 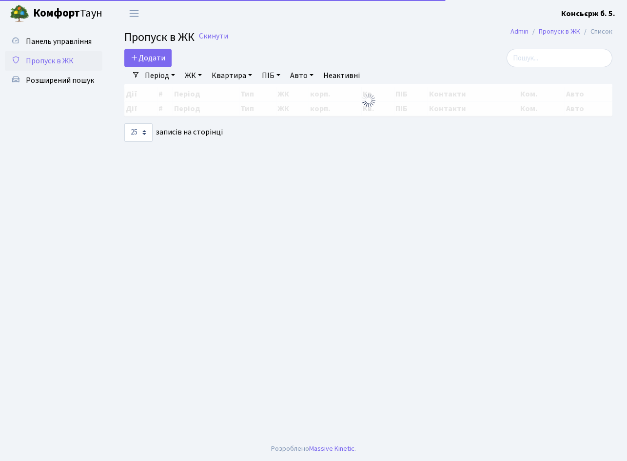 What do you see at coordinates (302, 76) in the screenshot?
I see `a: Авто` at bounding box center [302, 76].